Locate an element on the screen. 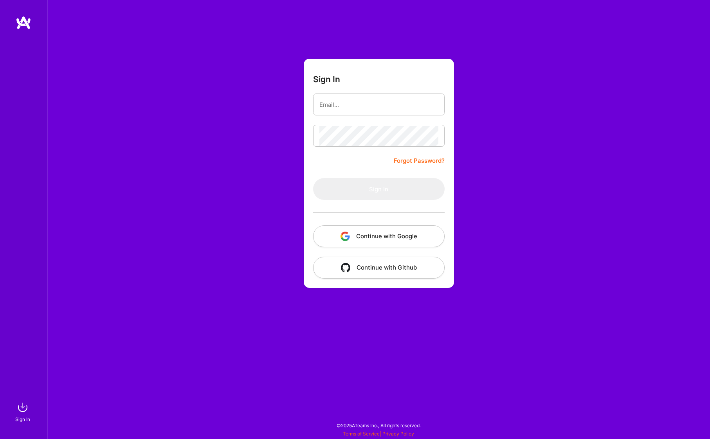 This screenshot has width=710, height=439. img: logo is located at coordinates (23, 23).